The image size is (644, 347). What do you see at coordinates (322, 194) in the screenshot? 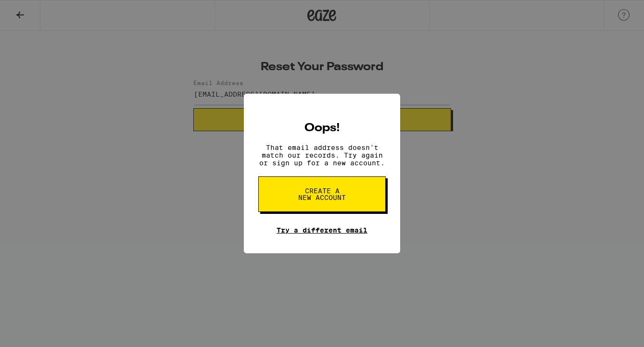
I see `span: Create a new account` at bounding box center [322, 194].